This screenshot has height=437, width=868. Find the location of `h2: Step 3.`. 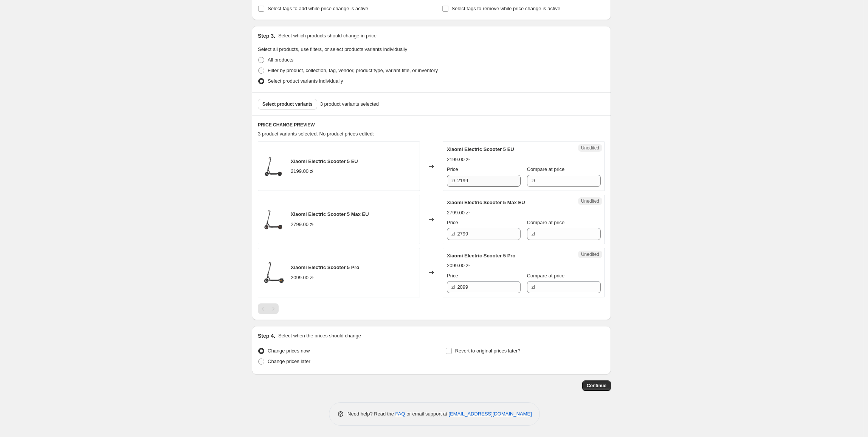

h2: Step 3. is located at coordinates (267, 36).